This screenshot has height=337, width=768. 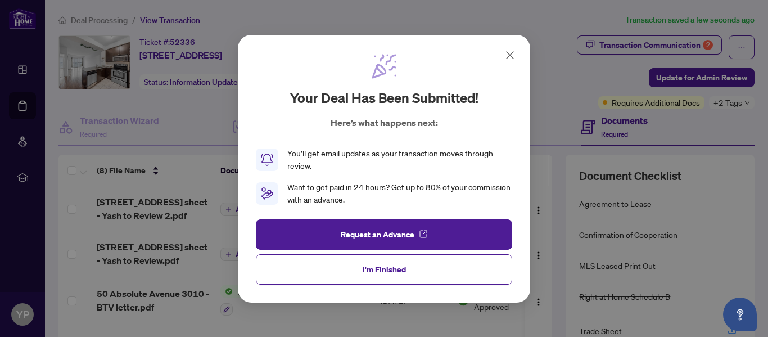 What do you see at coordinates (400, 160) in the screenshot?
I see `div: You’ll get email updates as your transaction moves through review.` at bounding box center [400, 160].